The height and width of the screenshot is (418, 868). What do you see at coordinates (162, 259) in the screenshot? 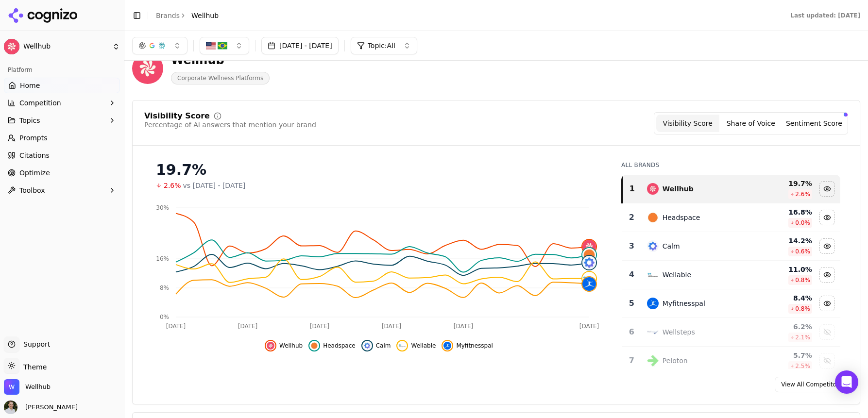
I see `tspan: 16%` at bounding box center [162, 259].